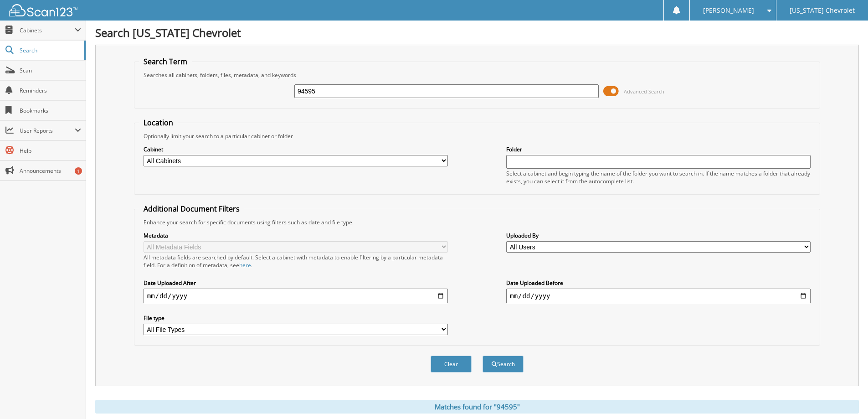 The width and height of the screenshot is (868, 419). Describe the element at coordinates (50, 151) in the screenshot. I see `span: Help` at that location.